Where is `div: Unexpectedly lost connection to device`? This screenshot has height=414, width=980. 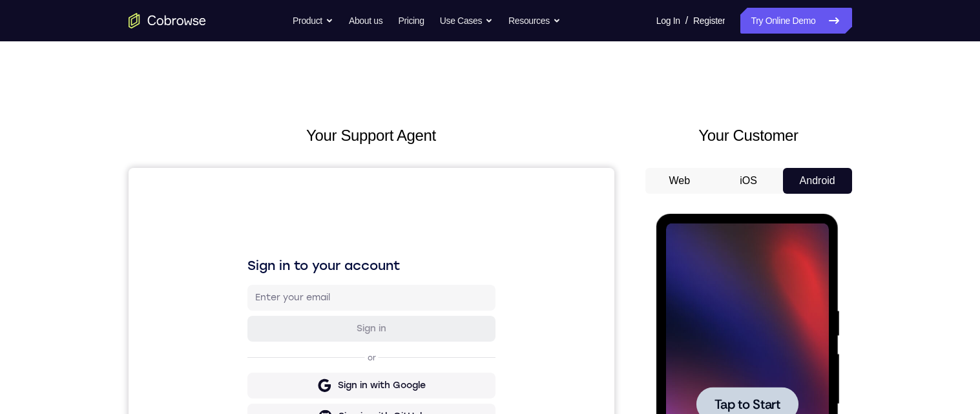
div: Unexpectedly lost connection to device is located at coordinates (102, 355).